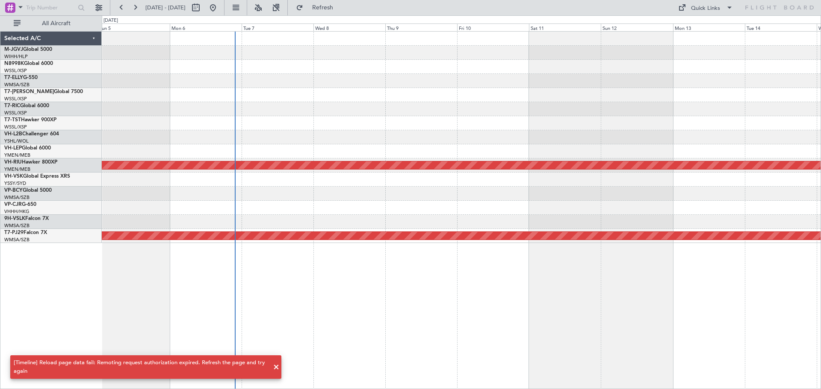 The height and width of the screenshot is (389, 821). Describe the element at coordinates (709, 27) in the screenshot. I see `div: Mon 13` at that location.